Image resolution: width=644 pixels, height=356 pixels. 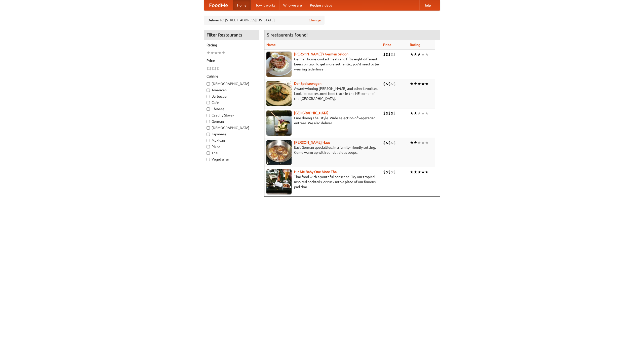 What do you see at coordinates (208, 102) in the screenshot?
I see `input: Cafe` at bounding box center [208, 102].